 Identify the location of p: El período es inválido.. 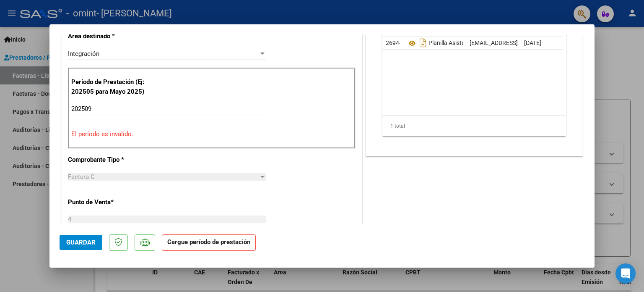
(212, 134).